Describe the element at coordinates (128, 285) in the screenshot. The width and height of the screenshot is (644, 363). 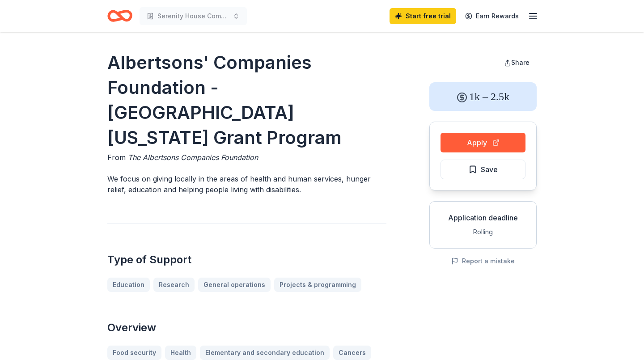
I see `a: Education` at that location.